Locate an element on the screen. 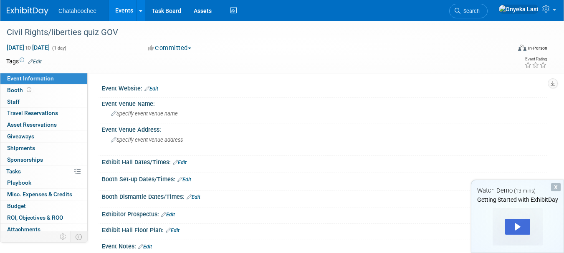 Image resolution: width=564 pixels, height=253 pixels. a: Event Information is located at coordinates (44, 78).